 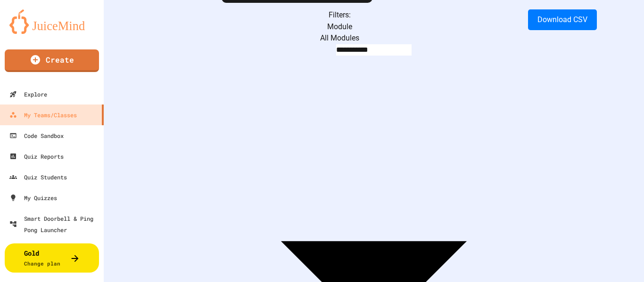 I want to click on div: Smart Doorbell & Ping Pong Launcher, so click(x=55, y=224).